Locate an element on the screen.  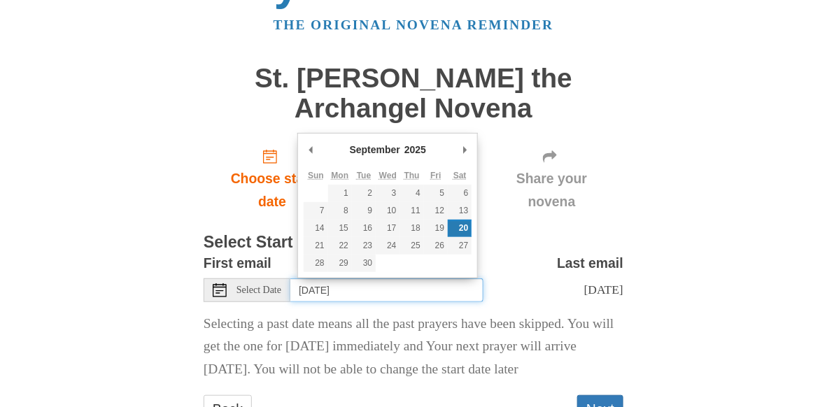
button: 22 is located at coordinates (340, 246).